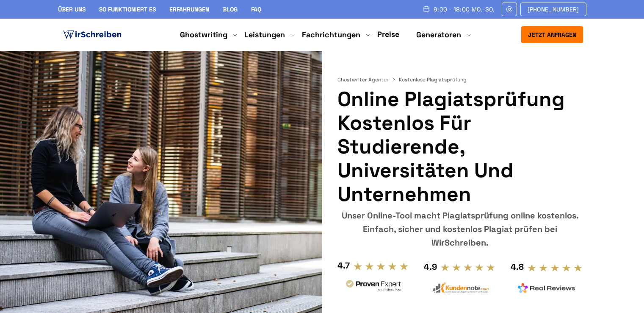 Image resolution: width=644 pixels, height=313 pixels. Describe the element at coordinates (92, 35) in the screenshot. I see `img: logo ghostwriter-österreich` at that location.